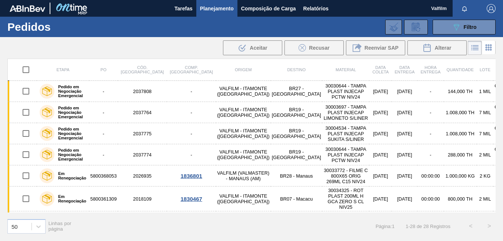  Describe the element at coordinates (268, 9) in the screenshot. I see `span: Composição de Carga` at that location.